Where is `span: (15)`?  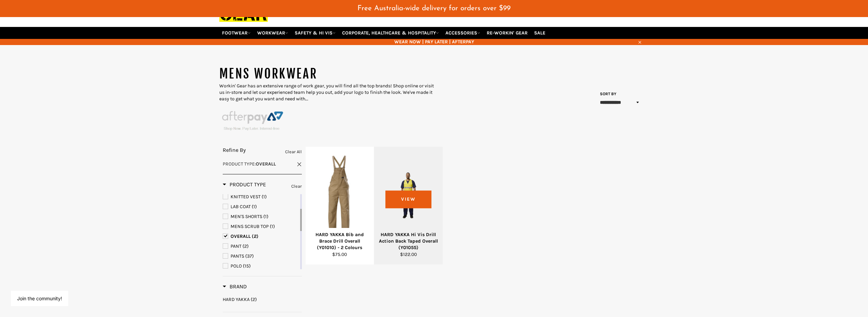 span: (15) is located at coordinates (246, 266).